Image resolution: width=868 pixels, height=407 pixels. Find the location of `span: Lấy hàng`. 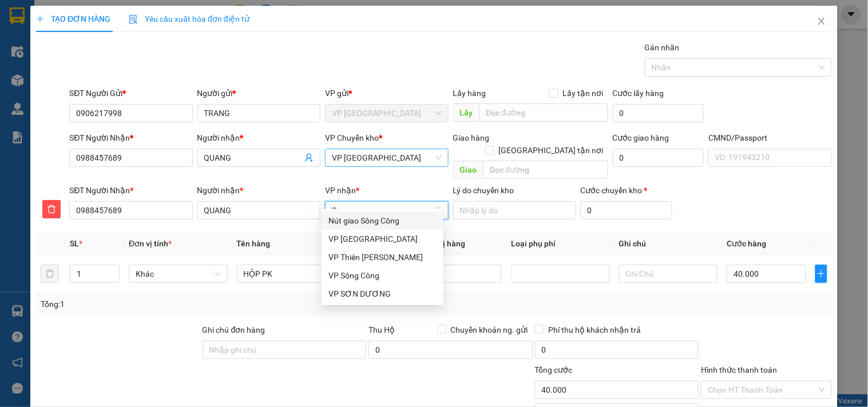

span: Lấy hàng is located at coordinates (470, 93).